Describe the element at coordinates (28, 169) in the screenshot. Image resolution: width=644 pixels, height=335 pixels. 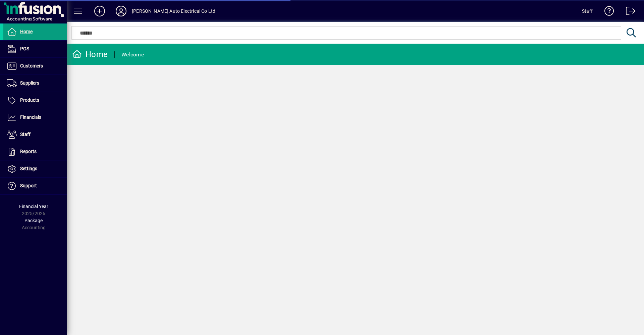
I see `span: Settings` at that location.